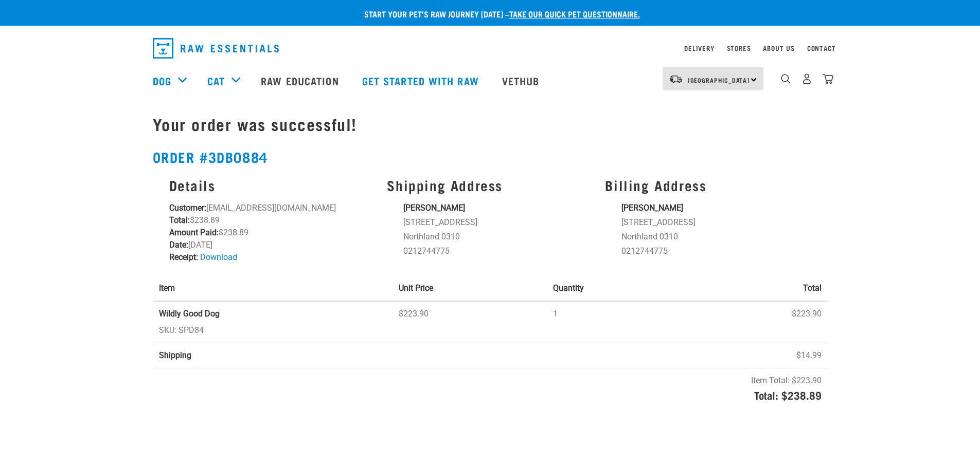  I want to click on a: About Us, so click(778, 48).